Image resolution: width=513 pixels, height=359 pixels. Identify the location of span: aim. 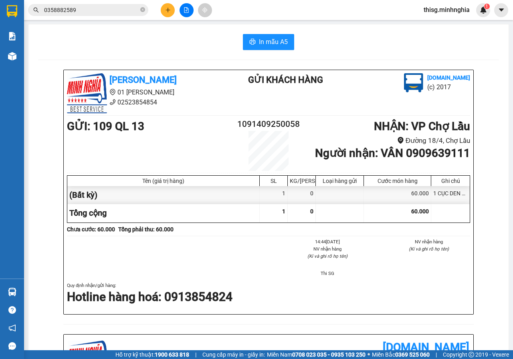
(205, 10).